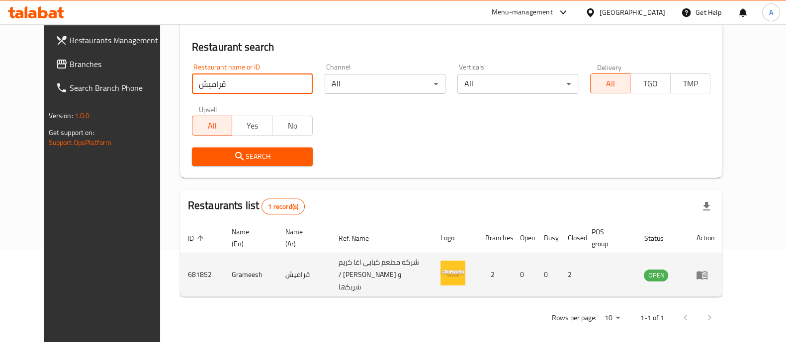  Describe the element at coordinates (705, 275) in the screenshot. I see `div: Menu` at that location.